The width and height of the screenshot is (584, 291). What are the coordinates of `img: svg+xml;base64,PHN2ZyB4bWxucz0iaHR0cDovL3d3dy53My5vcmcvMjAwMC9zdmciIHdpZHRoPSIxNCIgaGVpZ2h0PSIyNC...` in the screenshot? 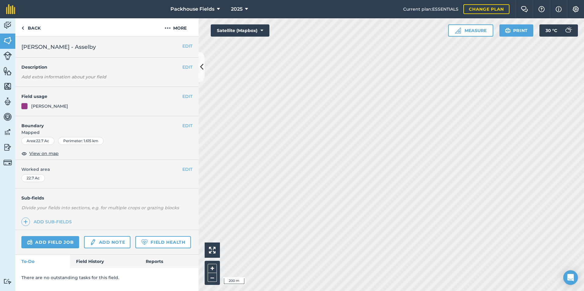 It's located at (26, 222).